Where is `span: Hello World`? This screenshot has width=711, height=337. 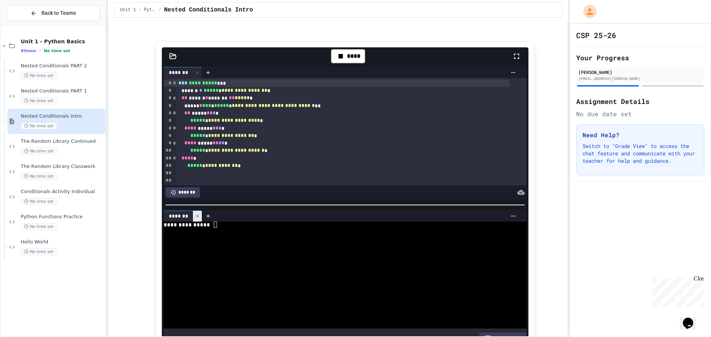 span: Hello World is located at coordinates (62, 242).